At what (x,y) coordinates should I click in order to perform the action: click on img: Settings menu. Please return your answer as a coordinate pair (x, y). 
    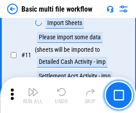
    Looking at the image, I should click on (124, 9).